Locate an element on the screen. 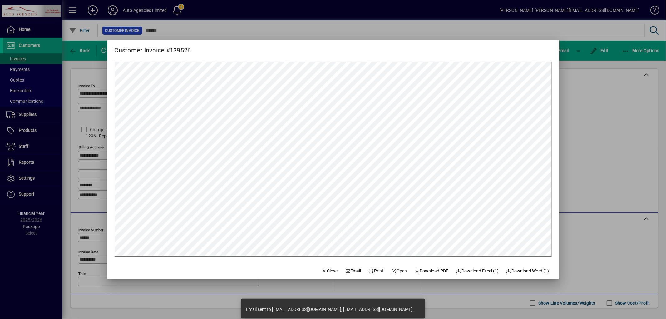 The height and width of the screenshot is (319, 666). a: Download PDF is located at coordinates (431, 271).